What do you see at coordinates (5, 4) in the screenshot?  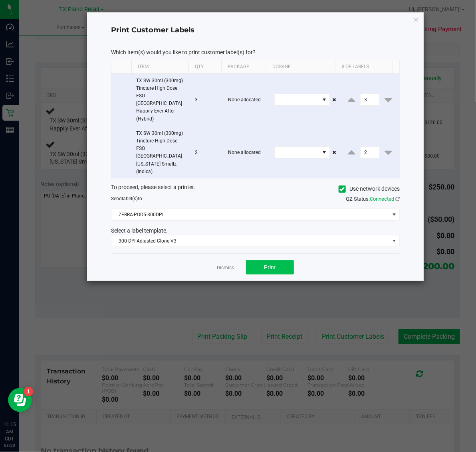 I see `span: 1` at bounding box center [5, 4].